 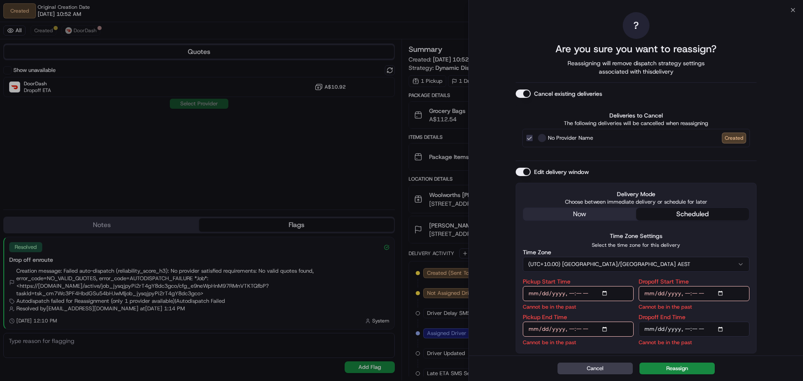 I want to click on div: We're available if you need us!, so click(x=67, y=92).